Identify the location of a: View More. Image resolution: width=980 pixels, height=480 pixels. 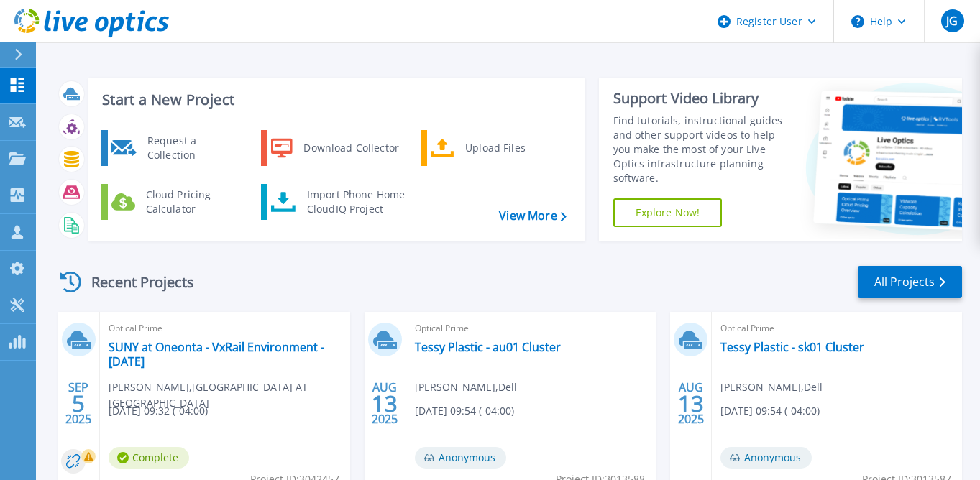
(532, 215).